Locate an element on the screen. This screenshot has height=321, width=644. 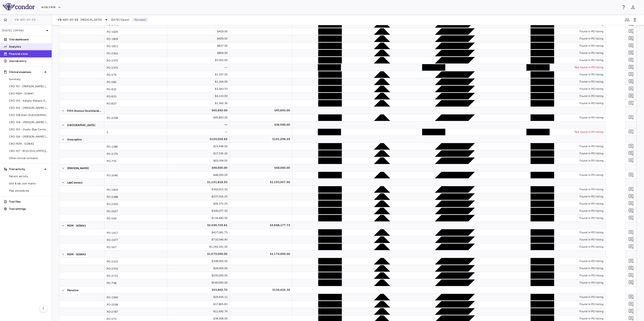
div: $36,500.00 is located at coordinates (262, 125).